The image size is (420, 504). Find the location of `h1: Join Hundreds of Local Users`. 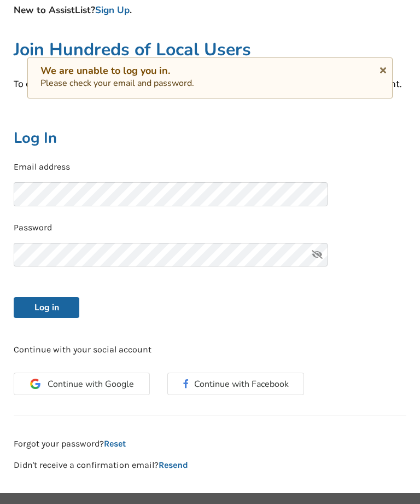

h1: Join Hundreds of Local Users is located at coordinates (210, 49).